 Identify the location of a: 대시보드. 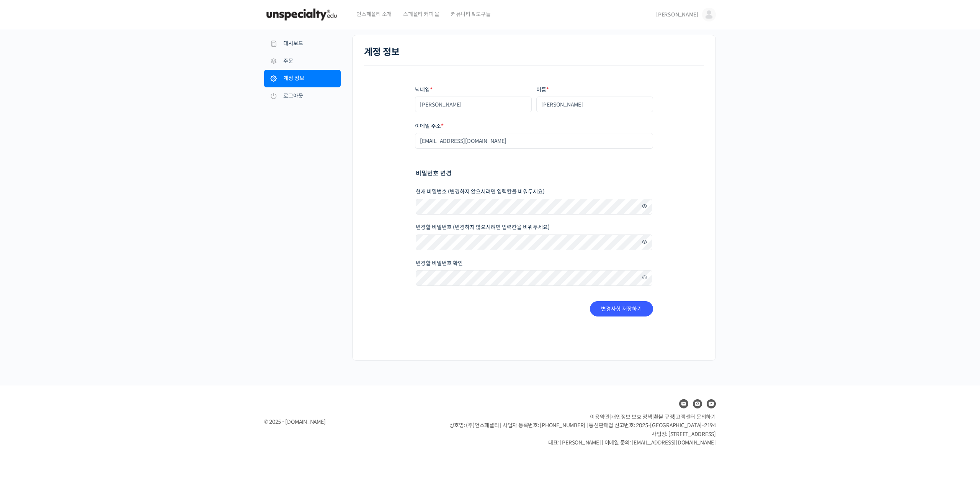
(302, 44).